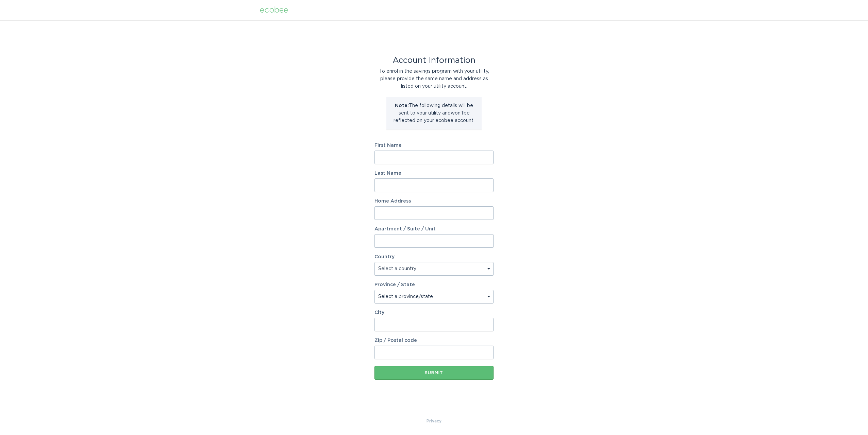 This screenshot has height=435, width=868. Describe the element at coordinates (434, 340) in the screenshot. I see `label: Zip / Postal code` at that location.